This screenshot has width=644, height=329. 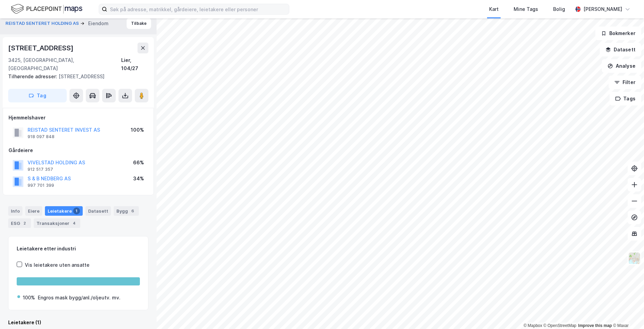 I want to click on div: Eiendom, so click(x=98, y=23).